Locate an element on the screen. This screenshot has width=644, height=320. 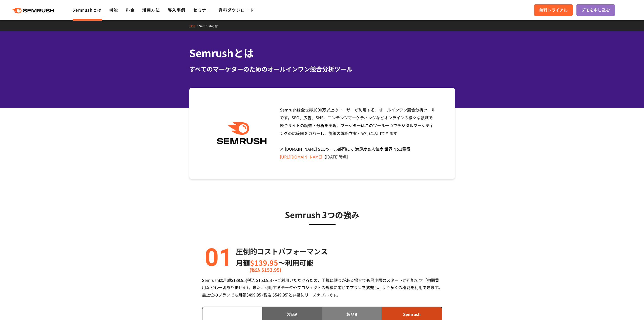
a: 活用方法 is located at coordinates (151, 10).